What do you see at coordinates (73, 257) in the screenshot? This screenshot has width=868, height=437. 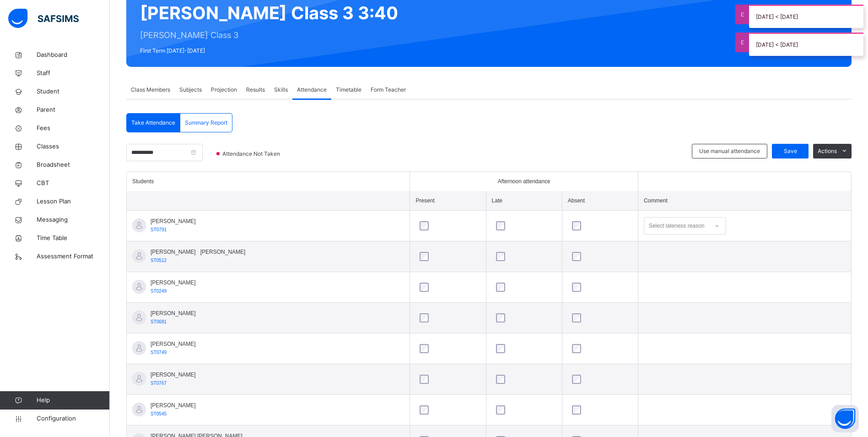 I see `span: Assessment Format` at bounding box center [73, 257].